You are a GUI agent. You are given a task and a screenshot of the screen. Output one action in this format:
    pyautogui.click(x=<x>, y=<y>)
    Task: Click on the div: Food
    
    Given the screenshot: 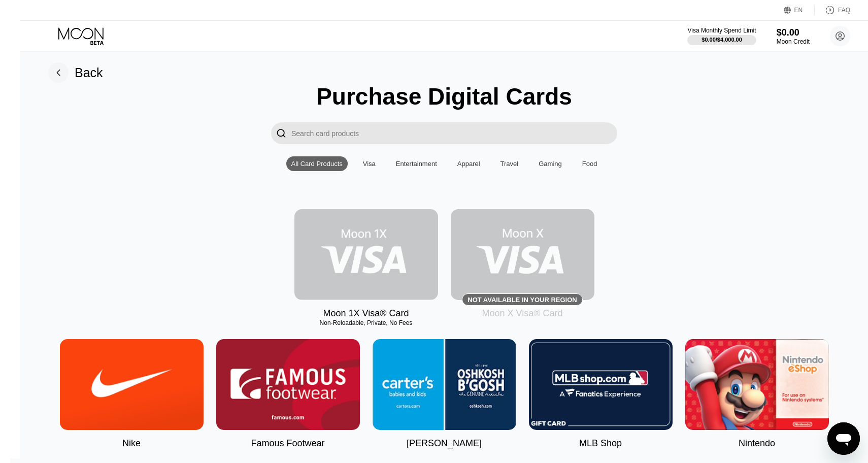 What is the action you would take?
    pyautogui.click(x=590, y=164)
    